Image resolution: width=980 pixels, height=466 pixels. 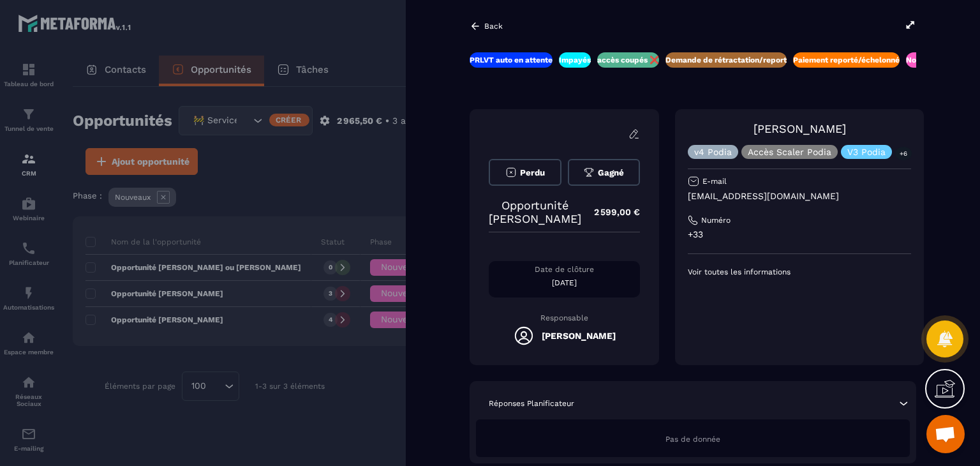 What do you see at coordinates (725, 60) in the screenshot?
I see `p: Demande de rétractation/report` at bounding box center [725, 60].